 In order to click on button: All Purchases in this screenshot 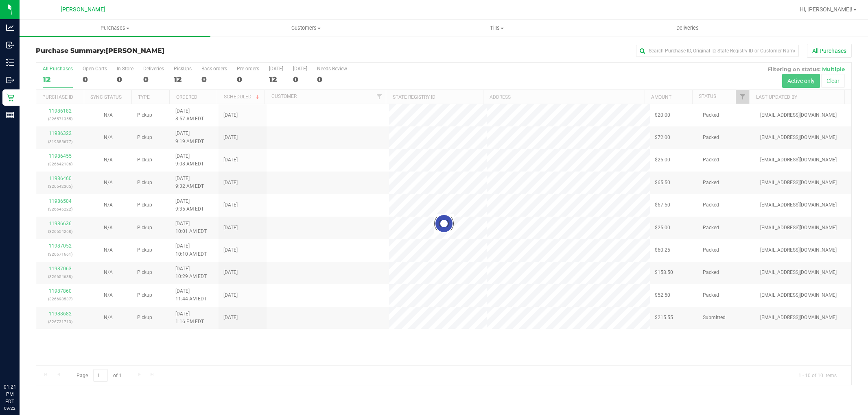, I will do `click(829, 51)`.